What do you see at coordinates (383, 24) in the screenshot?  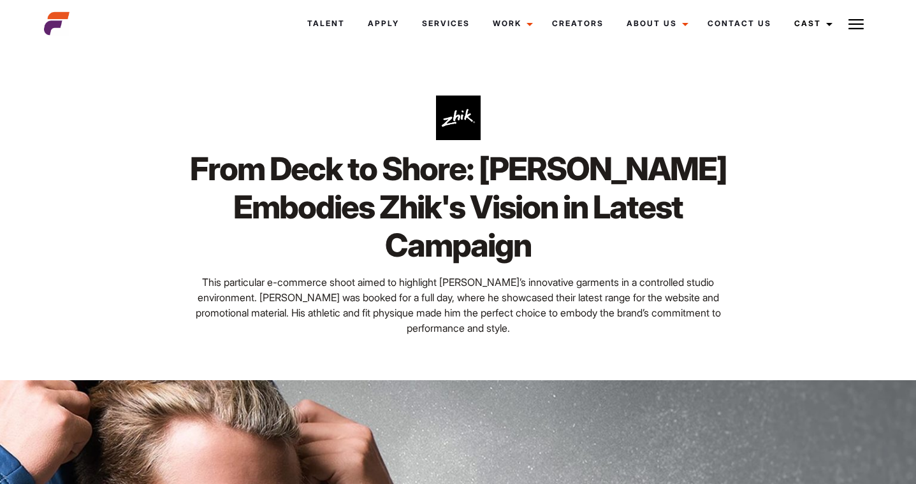 I see `a: Apply` at bounding box center [383, 24].